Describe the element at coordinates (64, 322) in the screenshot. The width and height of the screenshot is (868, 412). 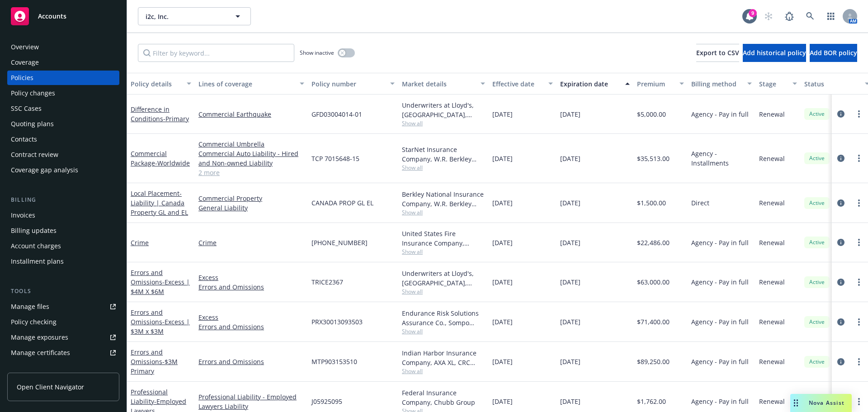
I see `a: Policy checking` at that location.